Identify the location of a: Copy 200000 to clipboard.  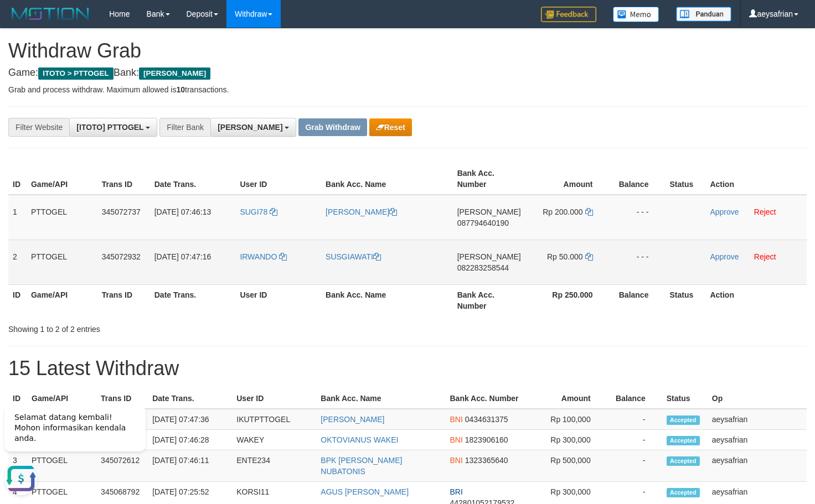
(589, 212).